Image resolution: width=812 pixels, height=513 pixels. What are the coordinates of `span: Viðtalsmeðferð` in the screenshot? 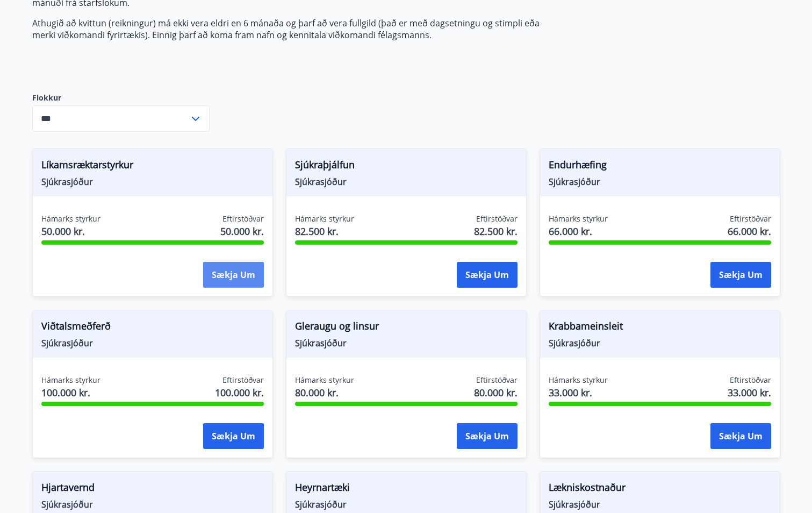 It's located at (152, 328).